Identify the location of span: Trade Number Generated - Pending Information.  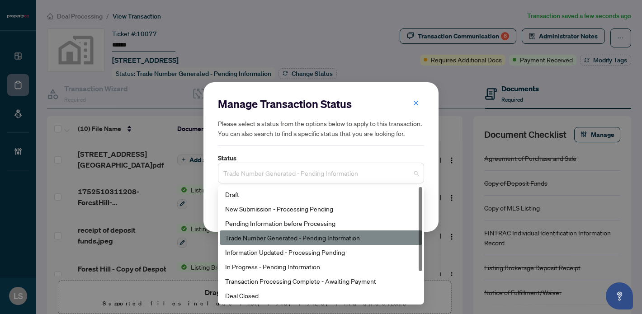
(321, 173).